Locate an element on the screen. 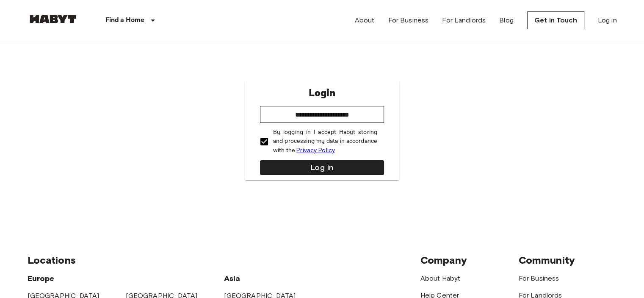 Image resolution: width=644 pixels, height=298 pixels. span: Community is located at coordinates (547, 260).